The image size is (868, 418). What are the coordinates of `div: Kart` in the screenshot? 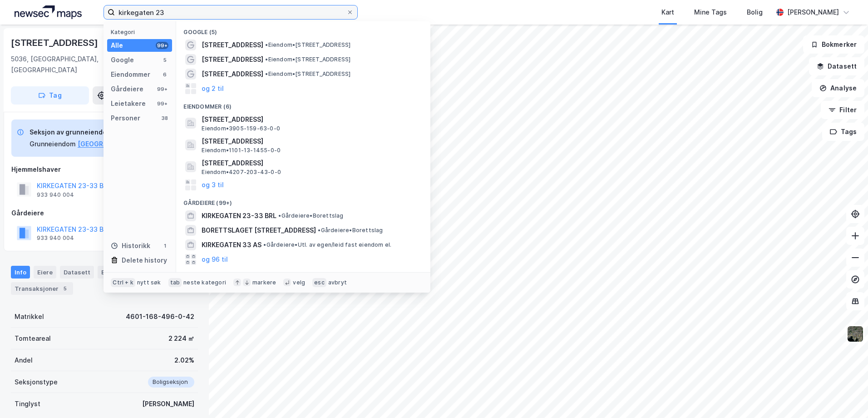 It's located at (669, 12).